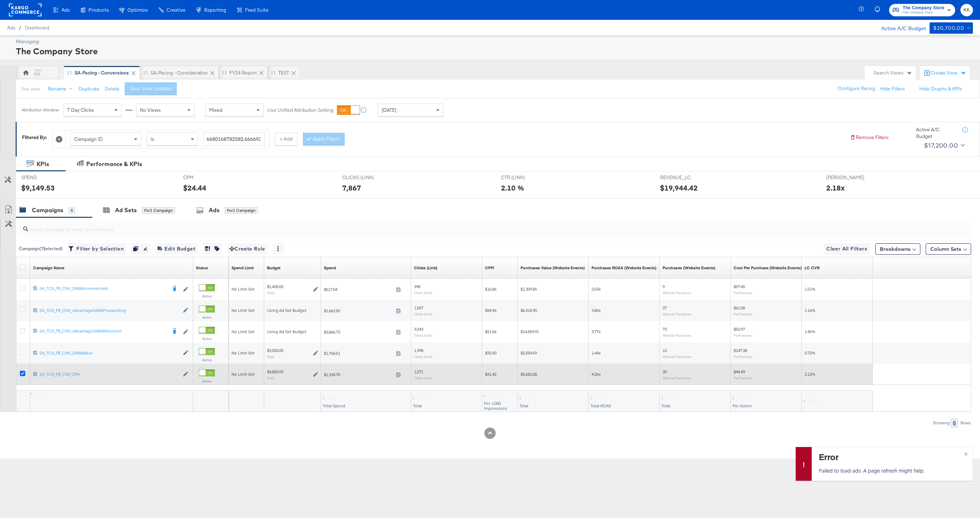  I want to click on div: Ads, so click(214, 210).